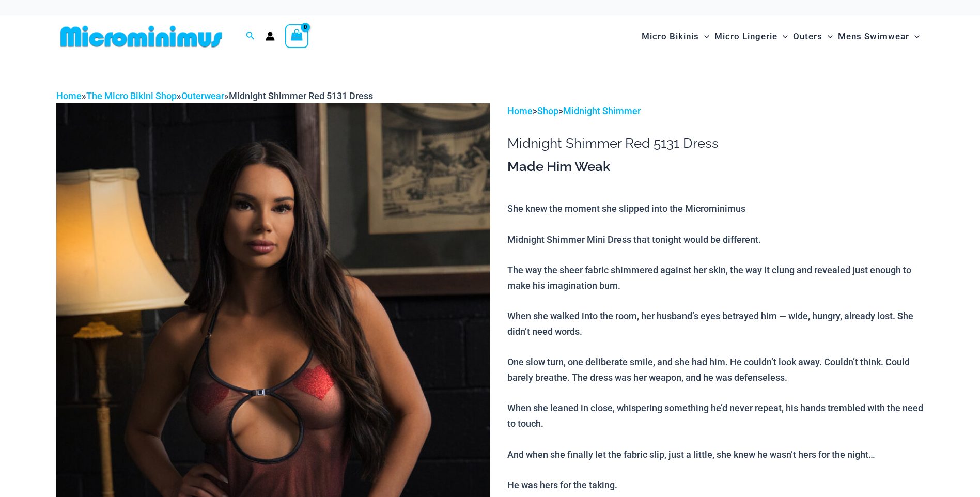 The width and height of the screenshot is (980, 497). What do you see at coordinates (301, 95) in the screenshot?
I see `span: Midnight Shimmer Red 5131 Dress` at bounding box center [301, 95].